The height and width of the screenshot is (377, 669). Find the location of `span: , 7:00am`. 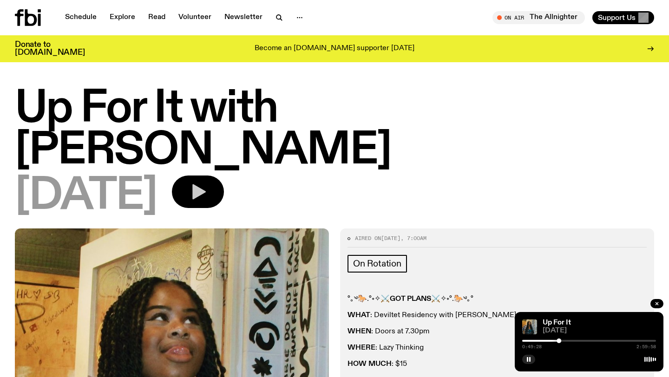

span: , 7:00am is located at coordinates (413, 238).